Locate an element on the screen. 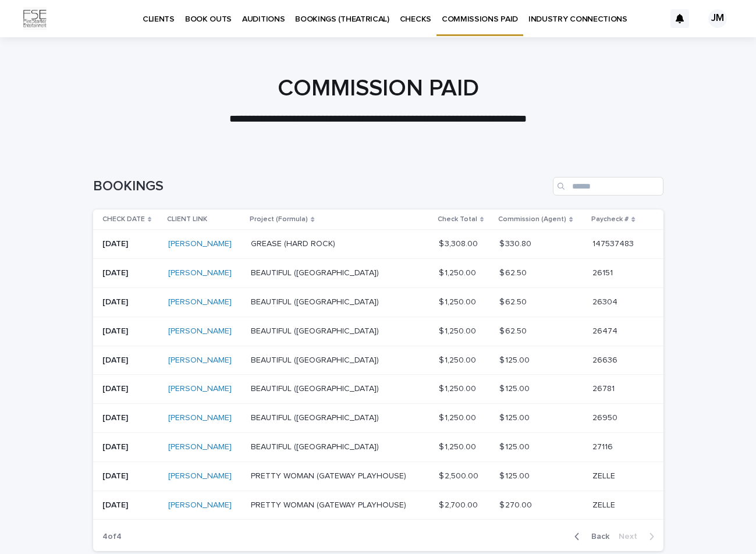 The width and height of the screenshot is (756, 554). p: $ 3,308.00 is located at coordinates (459, 242).